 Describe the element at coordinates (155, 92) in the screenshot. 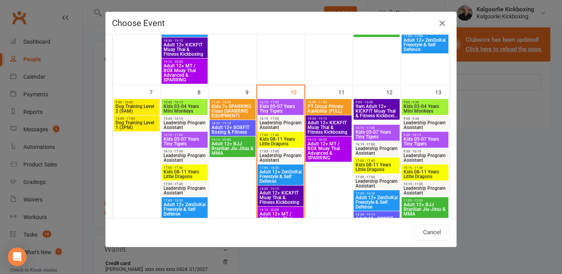

I see `div: 7` at that location.